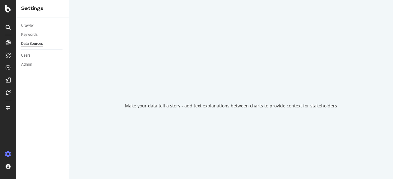 Image resolution: width=393 pixels, height=179 pixels. What do you see at coordinates (43, 44) in the screenshot?
I see `a: Data Sources` at bounding box center [43, 44].